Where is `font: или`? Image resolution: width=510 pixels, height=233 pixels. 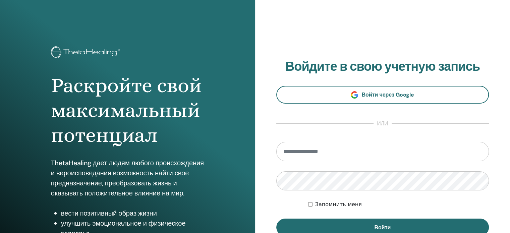
font: или is located at coordinates (382, 123).